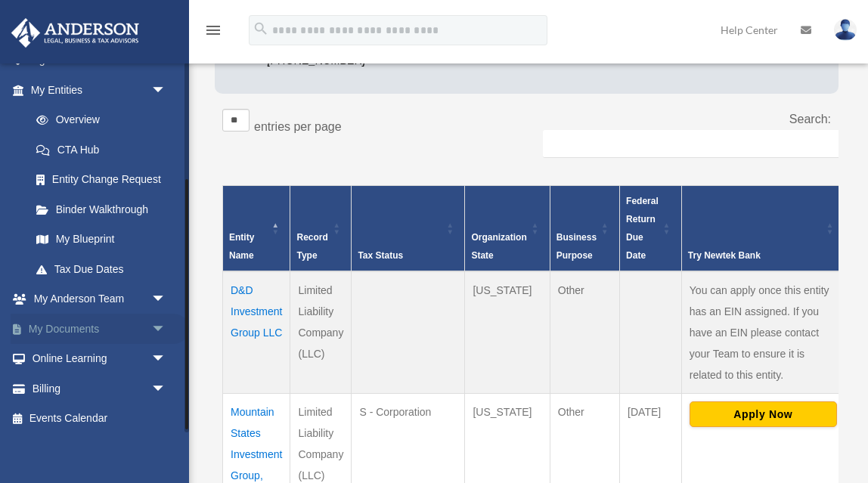 This screenshot has height=483, width=868. I want to click on th: Tax Status: Activate to sort, so click(408, 229).